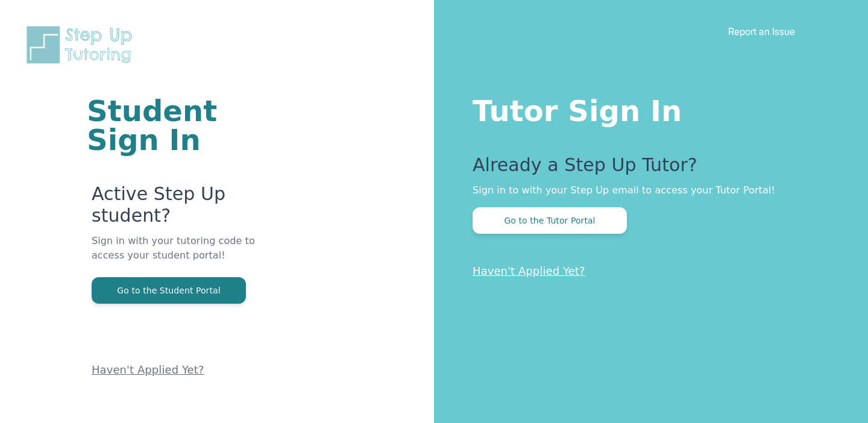 Image resolution: width=868 pixels, height=423 pixels. I want to click on p: Active Step Up student?, so click(191, 208).